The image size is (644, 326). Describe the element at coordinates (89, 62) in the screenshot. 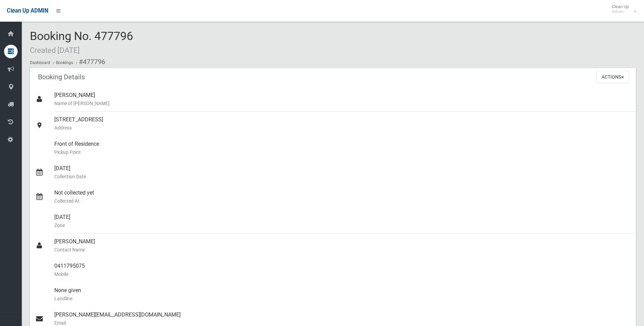

I see `li: #477796` at that location.